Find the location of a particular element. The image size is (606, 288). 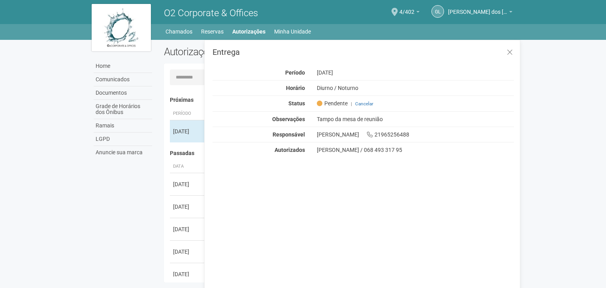

th: Data is located at coordinates (188, 167).